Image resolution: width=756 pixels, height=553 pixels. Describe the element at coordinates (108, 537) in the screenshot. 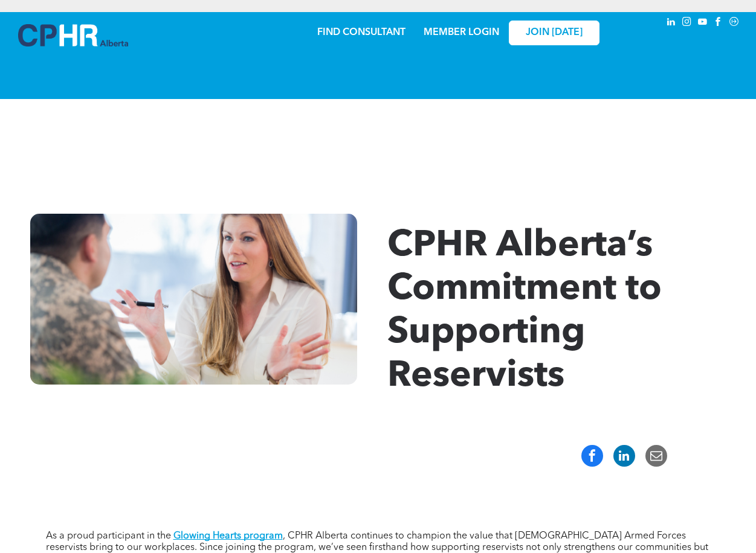

I see `span: As a proud participant in the` at that location.